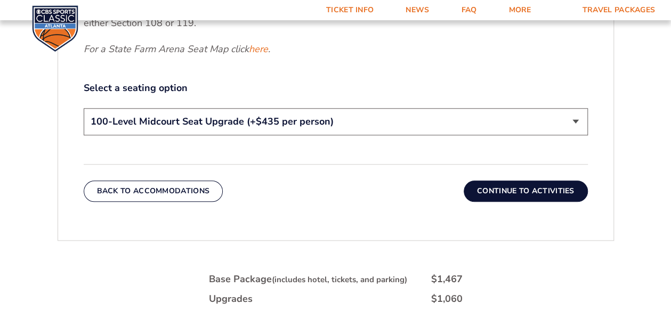 The image size is (671, 312). Describe the element at coordinates (258, 49) in the screenshot. I see `a: here` at that location.